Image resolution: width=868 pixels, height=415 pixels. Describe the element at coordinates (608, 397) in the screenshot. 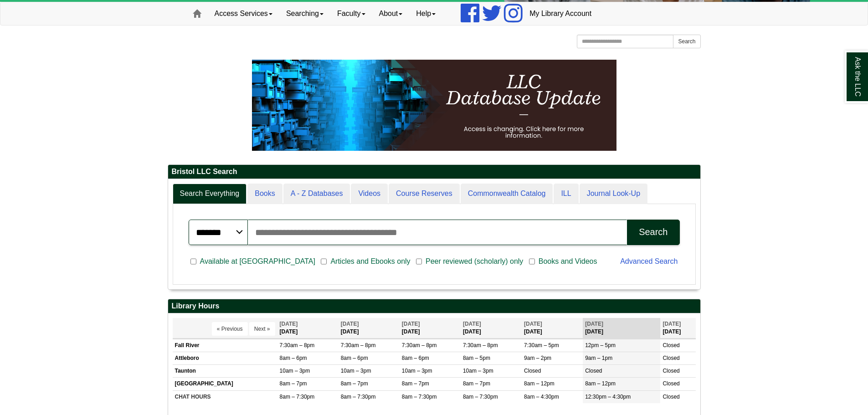

I see `span: 12:30pm – 4:30pm` at that location.